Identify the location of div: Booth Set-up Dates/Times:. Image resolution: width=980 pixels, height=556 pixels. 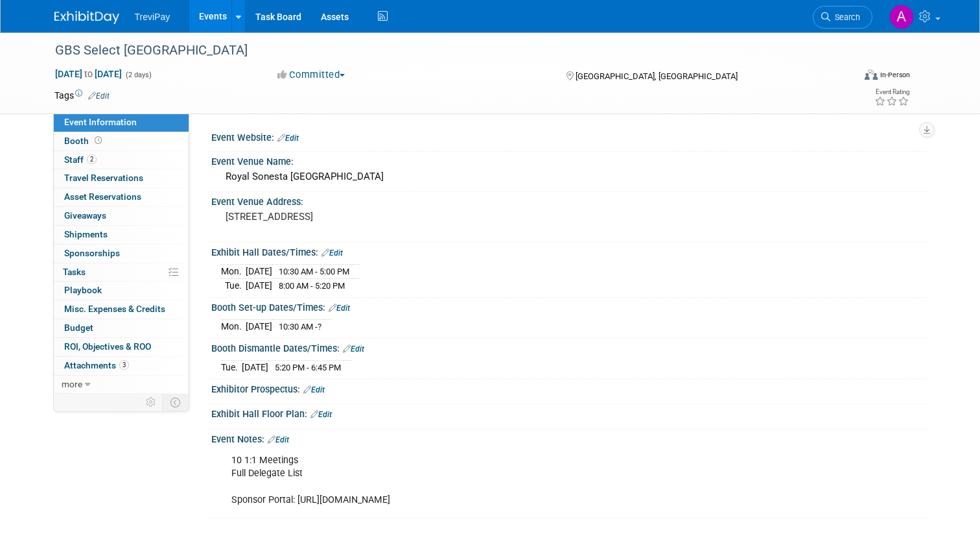
(569, 306).